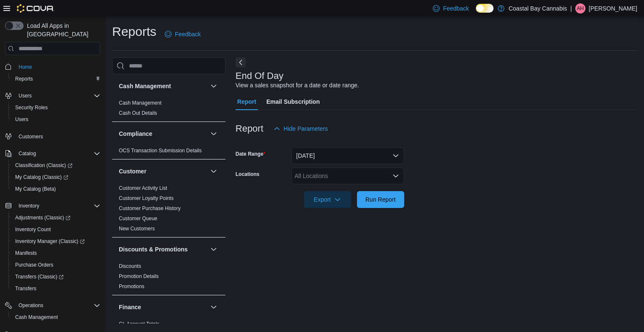  What do you see at coordinates (36, 317) in the screenshot?
I see `a: Cash Management` at bounding box center [36, 317].